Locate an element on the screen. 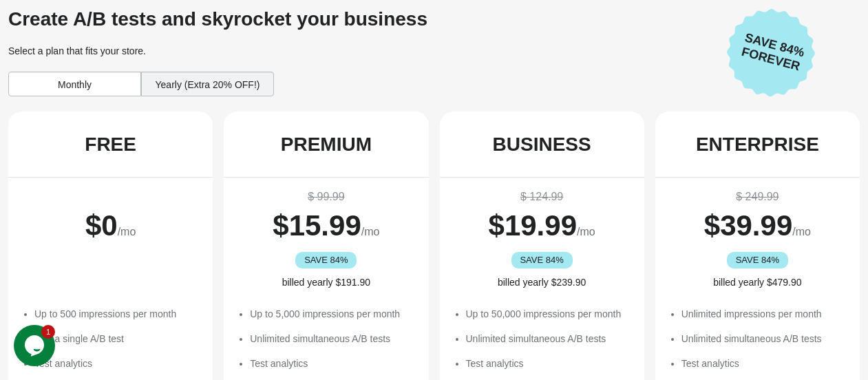  div: Yearly (Extra 20% OFF!) is located at coordinates (207, 84).